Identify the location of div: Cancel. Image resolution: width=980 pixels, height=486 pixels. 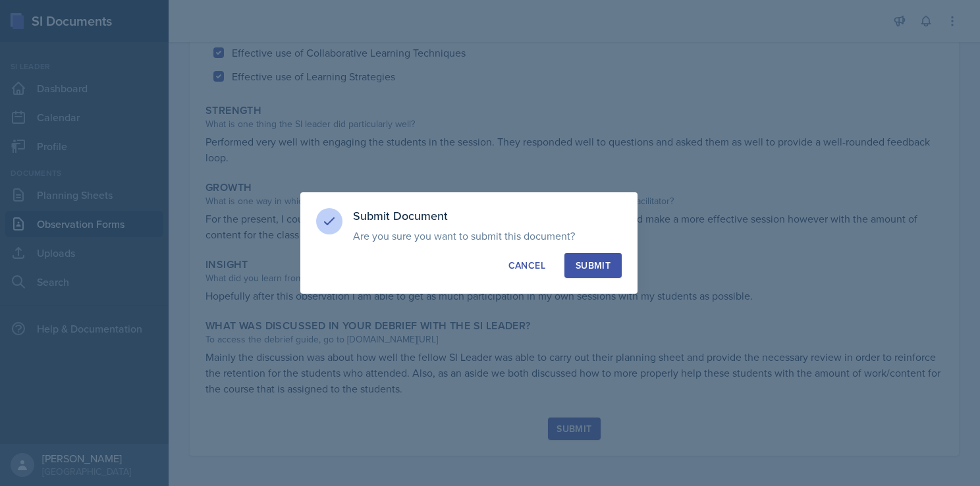
(527, 265).